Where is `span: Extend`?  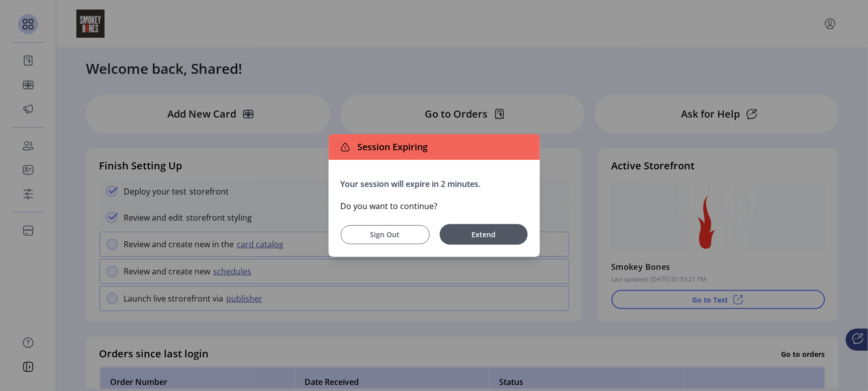 span: Extend is located at coordinates (483, 234).